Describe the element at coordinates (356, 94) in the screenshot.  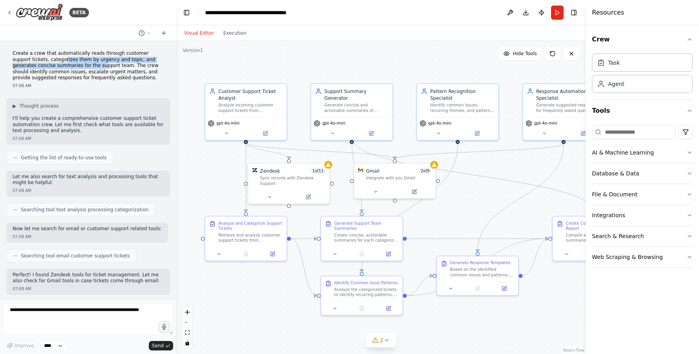
I see `div: Support Summary Generator` at that location.